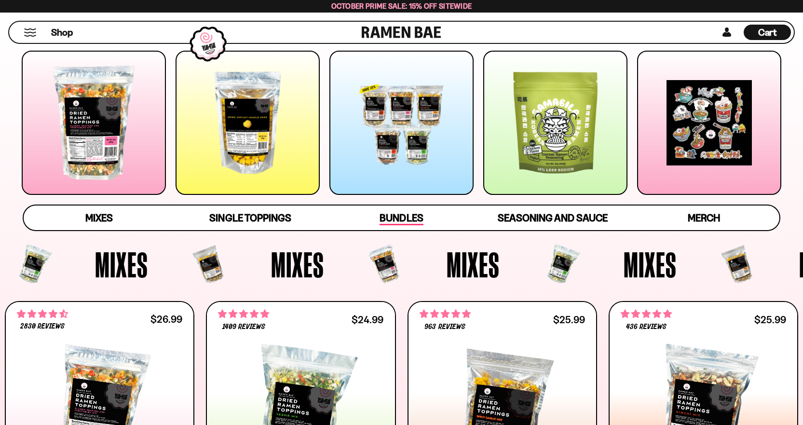 This screenshot has width=803, height=425. What do you see at coordinates (768, 32) in the screenshot?
I see `span: Cart` at bounding box center [768, 32].